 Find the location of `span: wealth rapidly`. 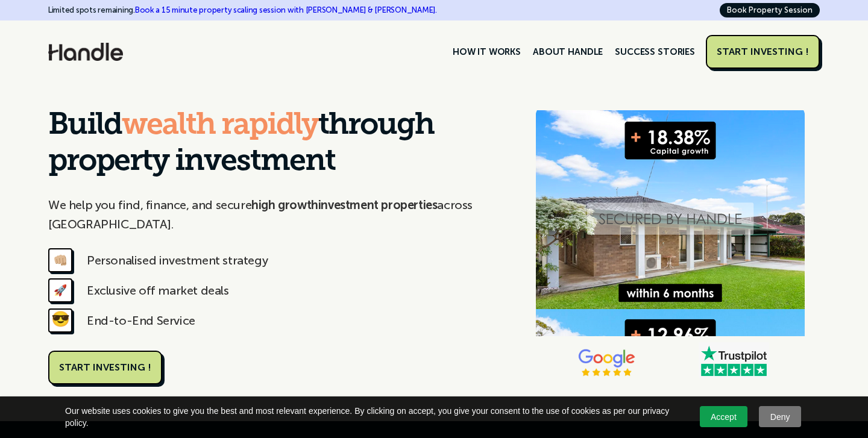

span: wealth rapidly is located at coordinates (220, 126).